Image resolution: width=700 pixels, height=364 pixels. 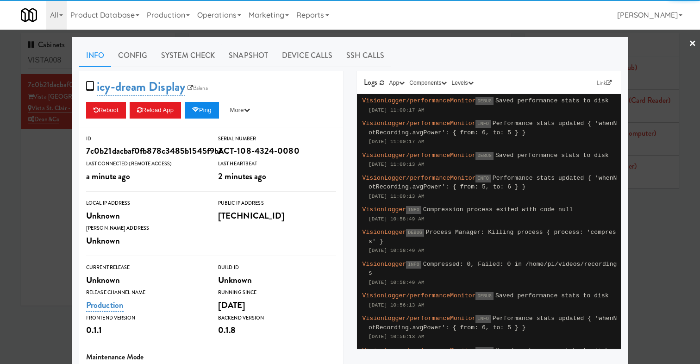 I want to click on div: 0.1.8, so click(x=277, y=330).